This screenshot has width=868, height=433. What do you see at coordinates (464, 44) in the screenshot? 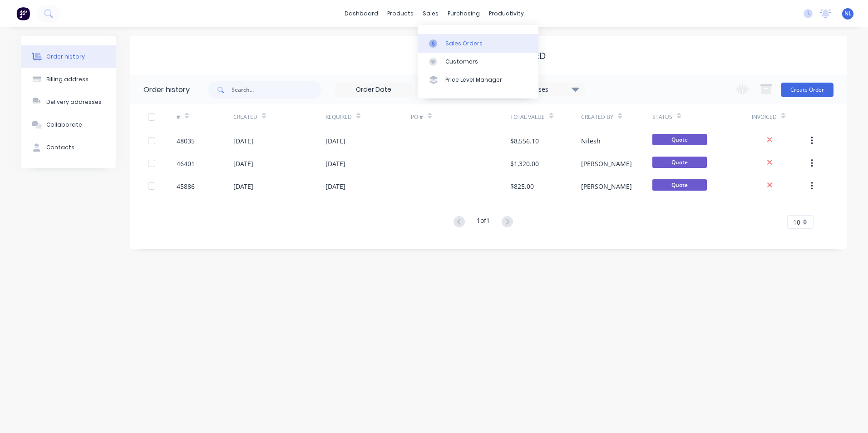
I see `div: Sales Orders` at bounding box center [464, 44].